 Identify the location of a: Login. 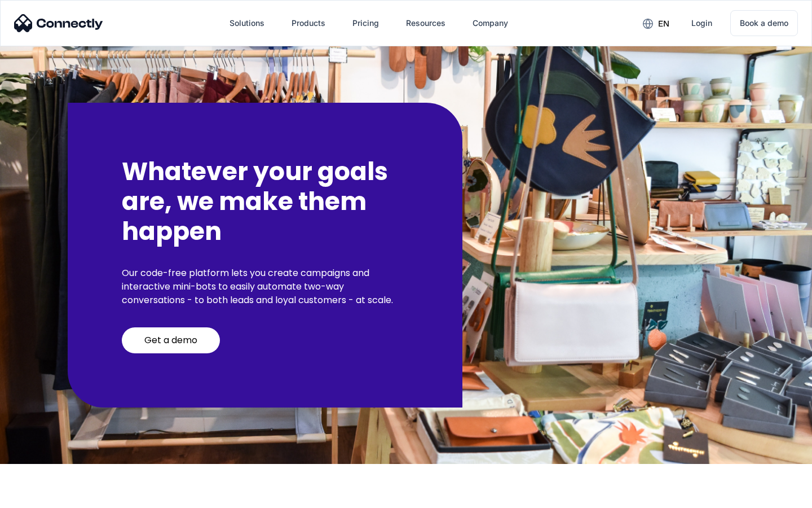
(702, 23).